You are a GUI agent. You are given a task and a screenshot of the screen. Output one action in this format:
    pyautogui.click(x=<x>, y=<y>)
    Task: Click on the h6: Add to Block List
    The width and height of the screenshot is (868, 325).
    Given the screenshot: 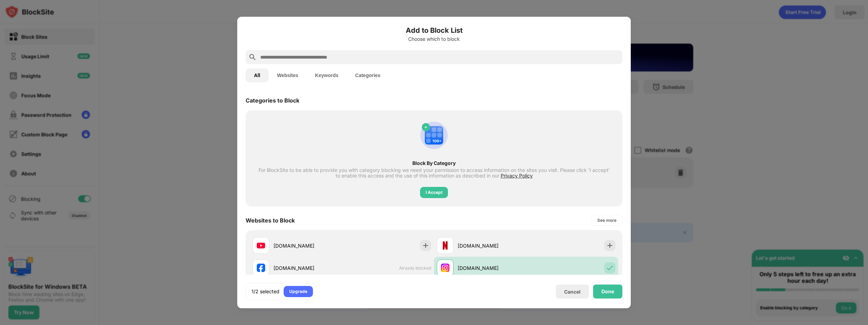 What is the action you would take?
    pyautogui.click(x=434, y=30)
    